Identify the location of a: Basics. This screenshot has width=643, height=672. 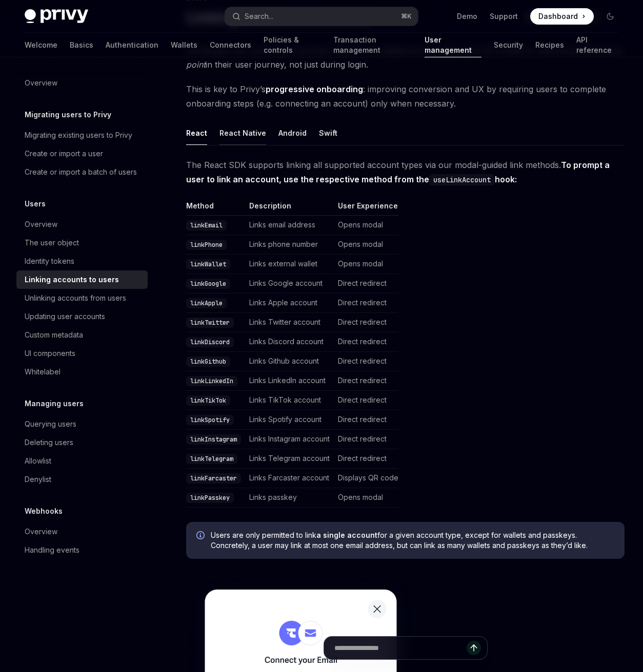
(81, 45).